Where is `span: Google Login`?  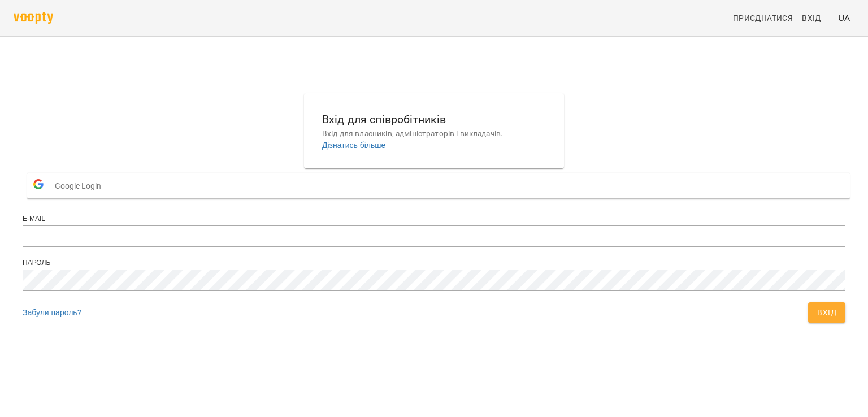 span: Google Login is located at coordinates (81, 186).